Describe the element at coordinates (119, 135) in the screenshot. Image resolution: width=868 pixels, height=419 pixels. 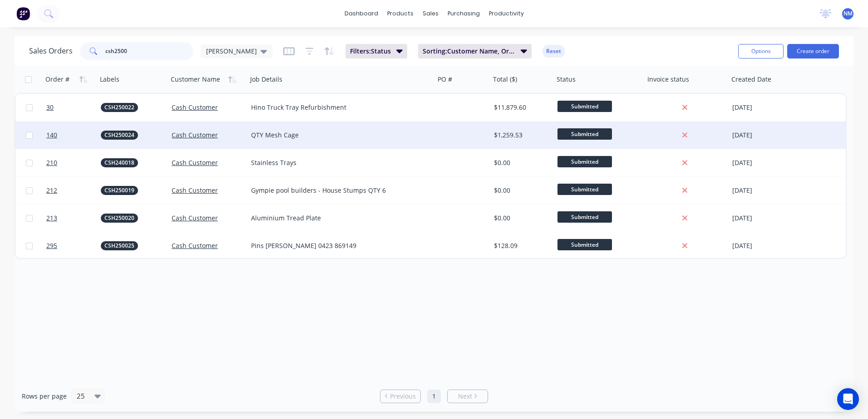
I see `button: CSH250024` at that location.